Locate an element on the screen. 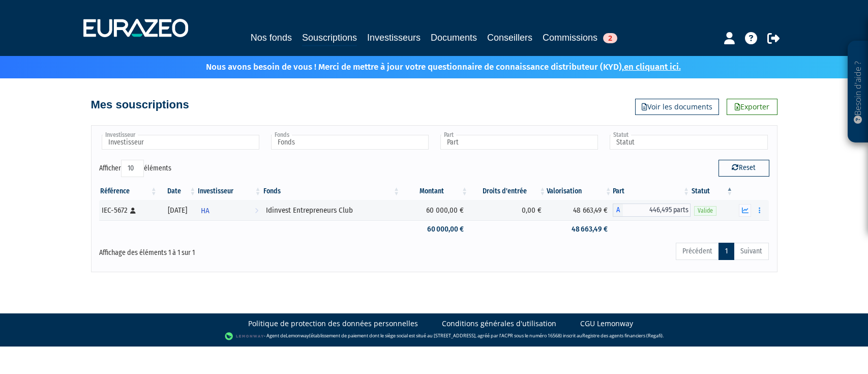 This screenshot has height=374, width=868. a: CGU Lemonway is located at coordinates (607, 323).